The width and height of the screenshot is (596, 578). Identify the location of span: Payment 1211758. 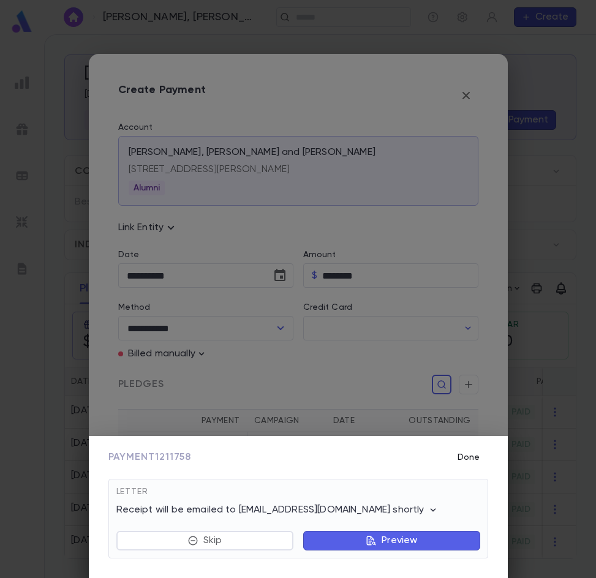
(149, 458).